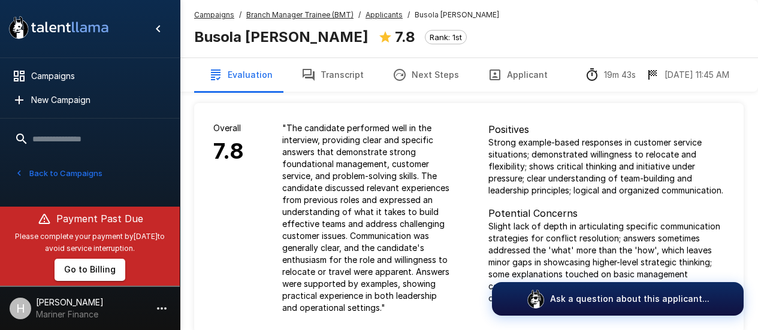 This screenshot has height=330, width=758. Describe the element at coordinates (630, 299) in the screenshot. I see `p: Ask a question about this applicant...` at that location.